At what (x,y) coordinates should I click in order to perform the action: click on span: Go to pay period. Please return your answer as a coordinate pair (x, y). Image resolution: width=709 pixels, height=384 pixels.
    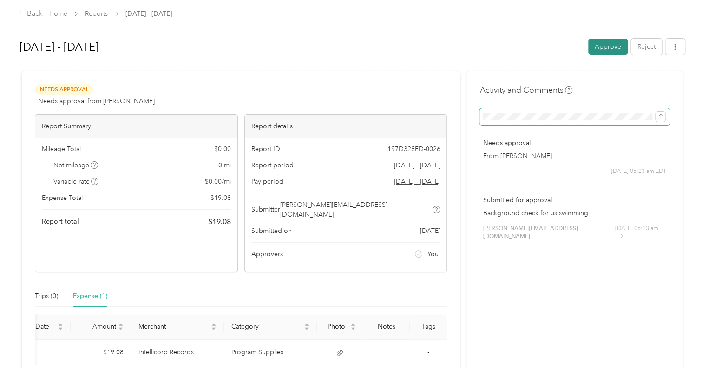
    Looking at the image, I should click on (417, 181).